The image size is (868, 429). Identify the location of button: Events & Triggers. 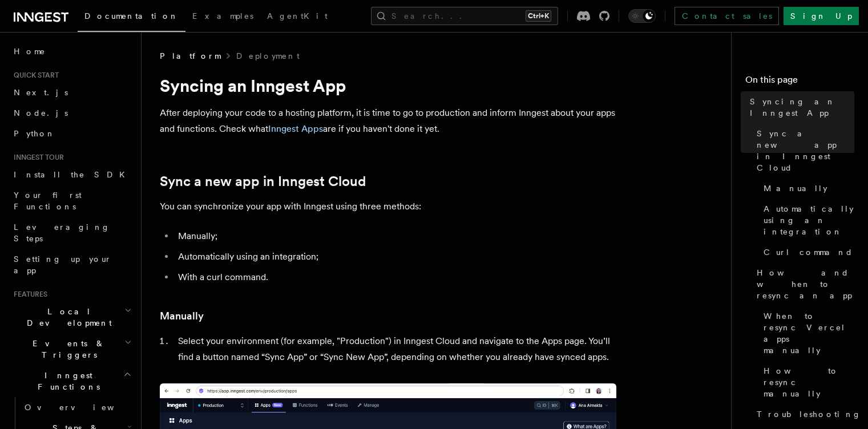
(71, 349).